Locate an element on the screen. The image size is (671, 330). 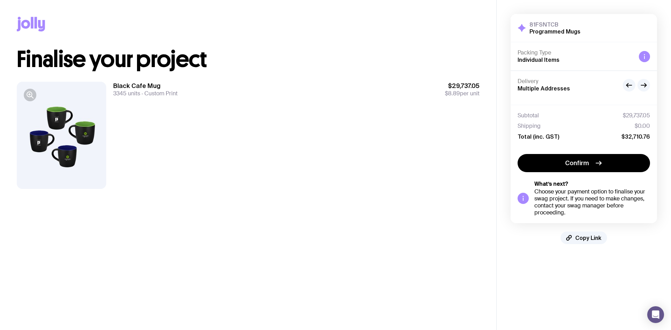
span: $32,710.76 is located at coordinates (636, 137).